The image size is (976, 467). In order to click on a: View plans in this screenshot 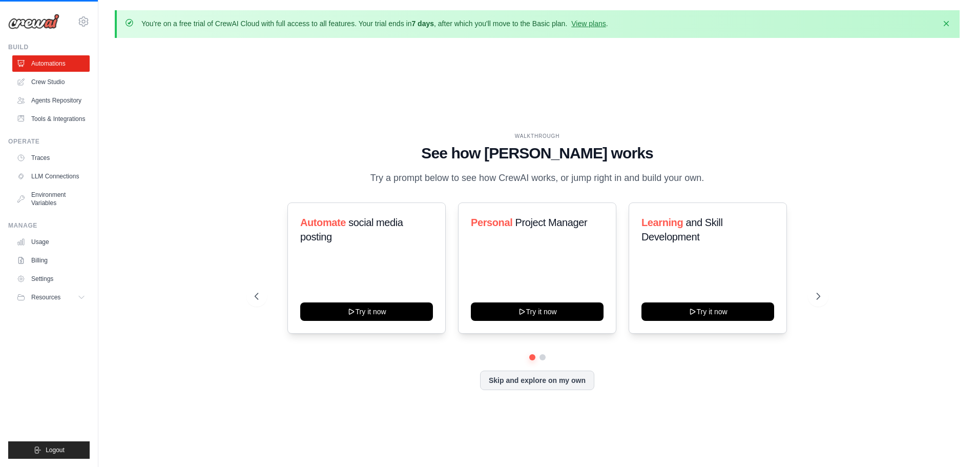, I will do `click(588, 24)`.